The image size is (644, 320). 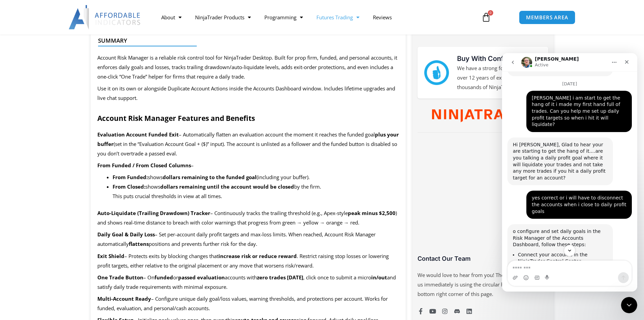 I want to click on b: flattens, so click(x=139, y=244).